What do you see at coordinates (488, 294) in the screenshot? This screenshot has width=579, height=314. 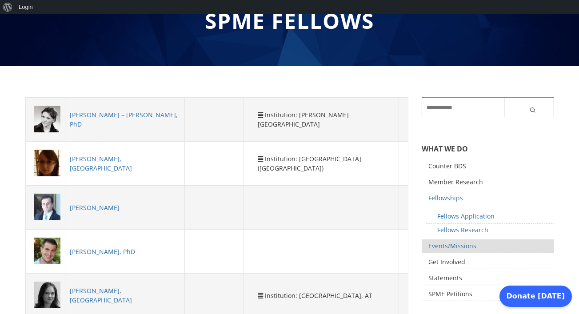 I see `a: SPME Petitions` at bounding box center [488, 294].